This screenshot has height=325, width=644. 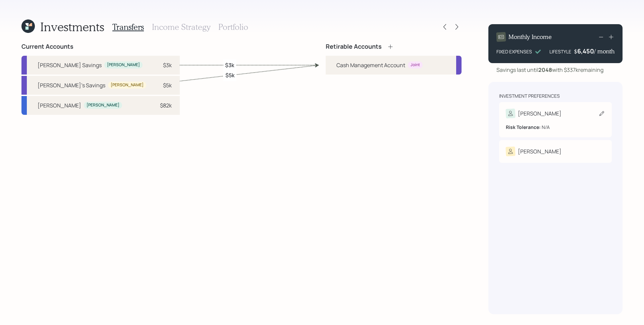 I want to click on h4: / month, so click(x=604, y=51).